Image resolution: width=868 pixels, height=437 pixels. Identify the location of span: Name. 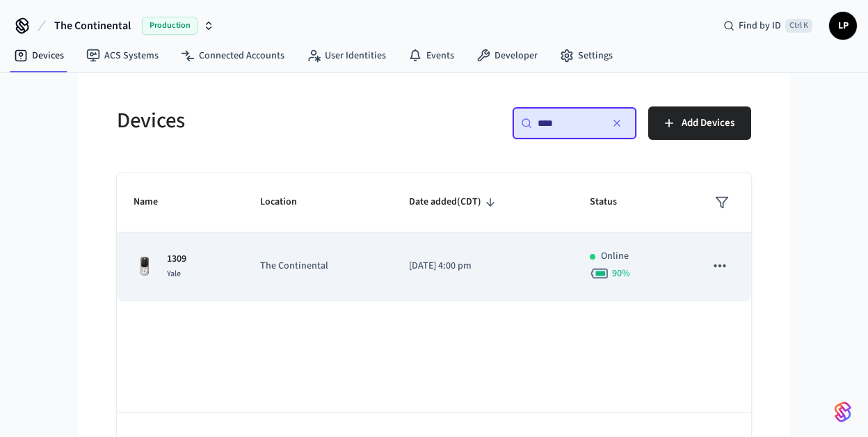
(155, 201).